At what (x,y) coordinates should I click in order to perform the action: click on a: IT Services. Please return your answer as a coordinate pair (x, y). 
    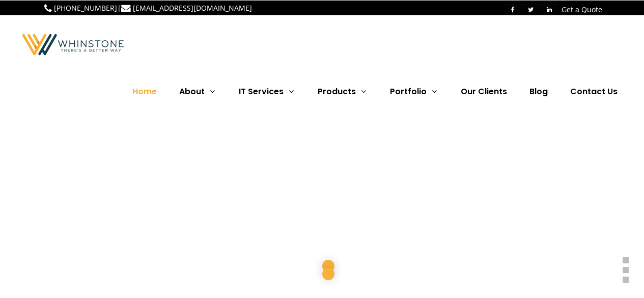
    Looking at the image, I should click on (267, 91).